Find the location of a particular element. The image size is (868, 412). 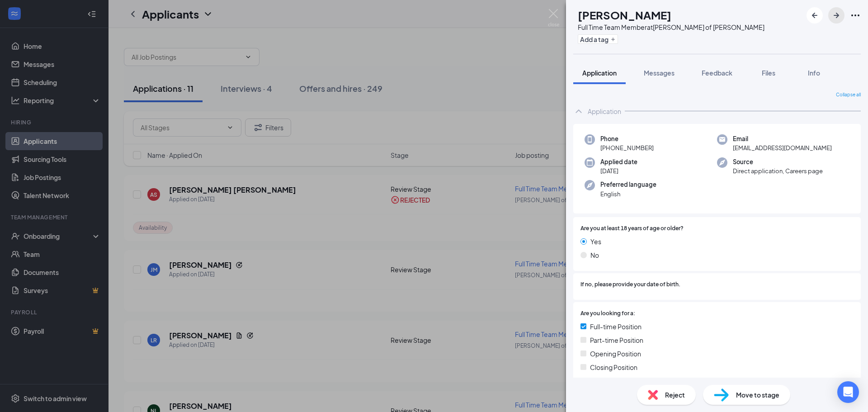

button: PlusAdd a tag is located at coordinates (598, 39).